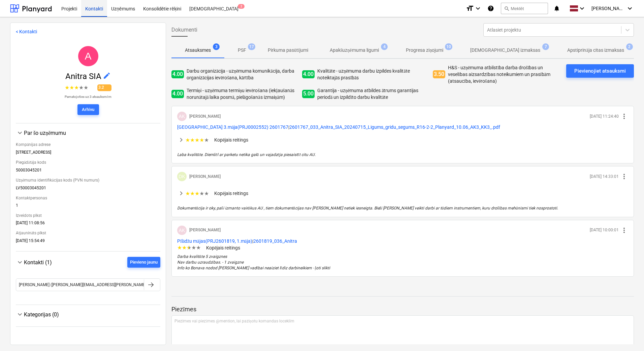 The width and height of the screenshot is (644, 351). I want to click on span: DK, so click(181, 177).